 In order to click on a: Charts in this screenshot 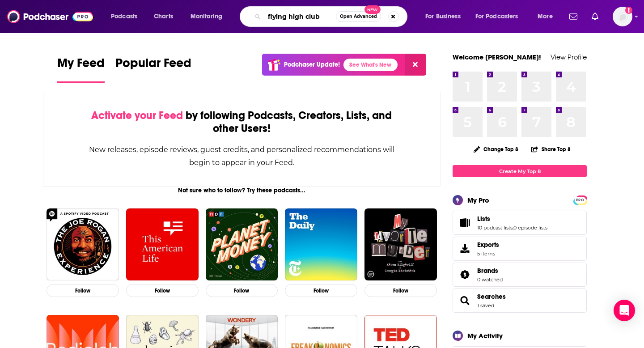, I will do `click(163, 16)`.